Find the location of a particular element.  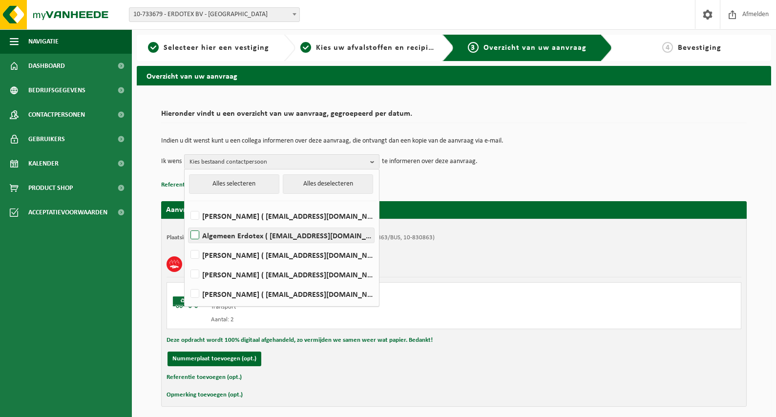

button: Deze opdracht wordt 100% digitaal afgehandeld, zo vermijden we samen weer wat papier. Bedankt! is located at coordinates (299, 340).